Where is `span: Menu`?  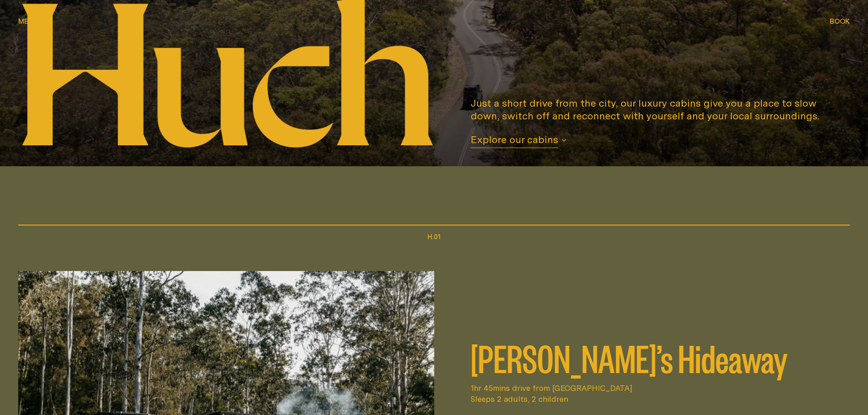 span: Menu is located at coordinates (28, 21).